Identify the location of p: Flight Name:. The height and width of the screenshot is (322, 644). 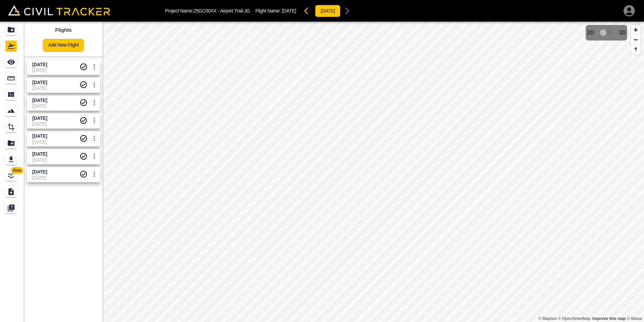
(276, 11).